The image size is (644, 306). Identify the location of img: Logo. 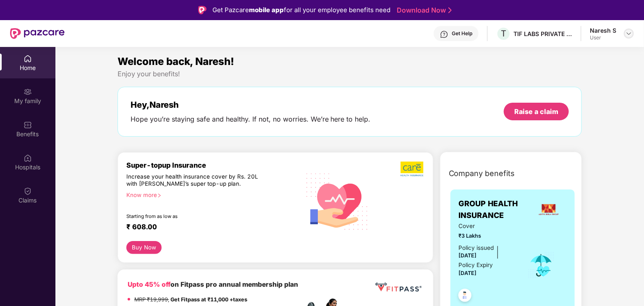
(202, 10).